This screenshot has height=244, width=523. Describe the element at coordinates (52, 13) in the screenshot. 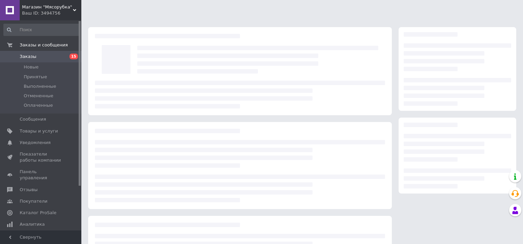

I see `div: Ваш ID: 3494756` at that location.